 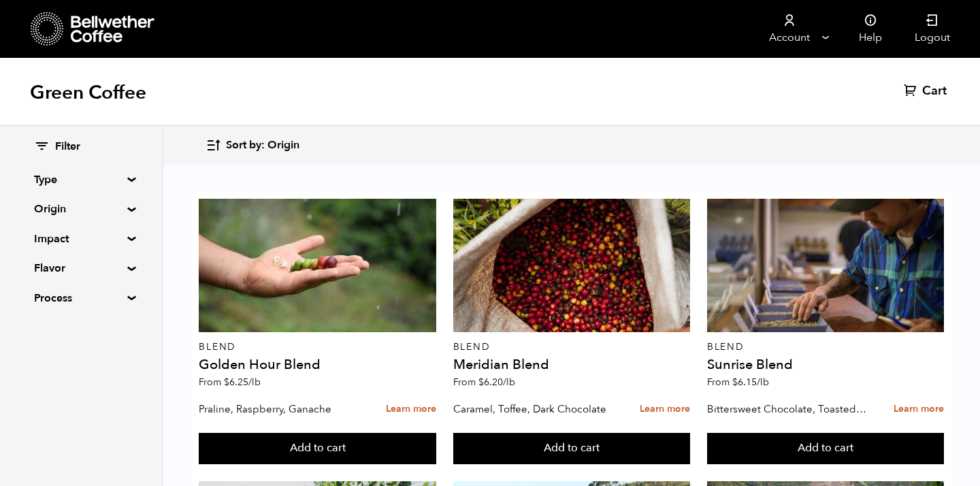 I want to click on p: Bittersweet Chocolate, Toasted Marshmallow, Candied Orange, Praline, so click(x=787, y=409).